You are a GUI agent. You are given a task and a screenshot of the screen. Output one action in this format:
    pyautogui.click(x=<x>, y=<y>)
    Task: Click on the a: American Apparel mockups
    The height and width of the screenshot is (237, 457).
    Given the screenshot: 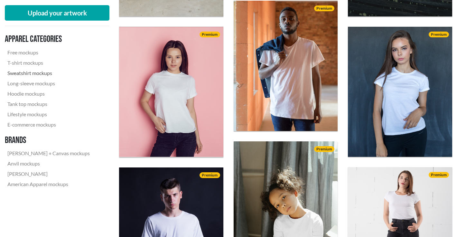 What is the action you would take?
    pyautogui.click(x=49, y=184)
    